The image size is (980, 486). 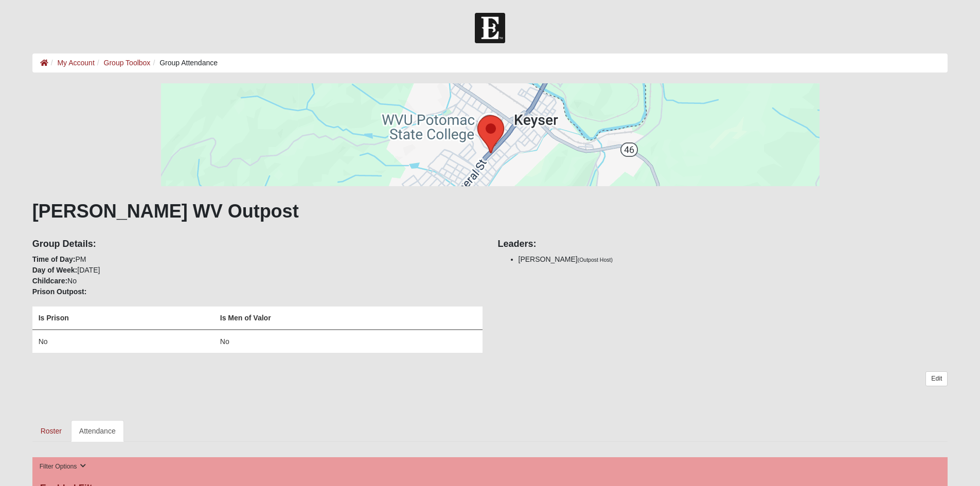 What do you see at coordinates (63, 466) in the screenshot?
I see `button: Filter Options` at bounding box center [63, 466].